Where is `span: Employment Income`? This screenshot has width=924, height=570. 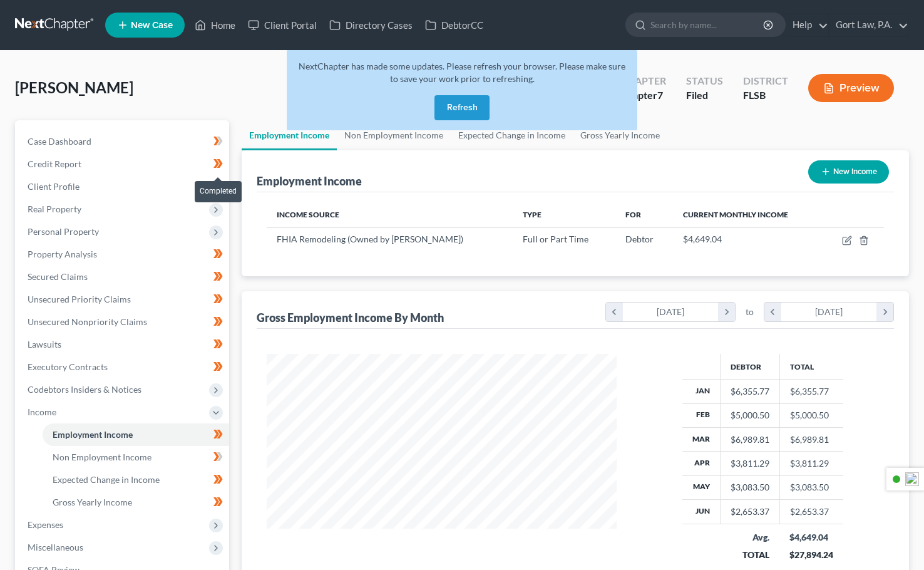 span: Employment Income is located at coordinates (93, 434).